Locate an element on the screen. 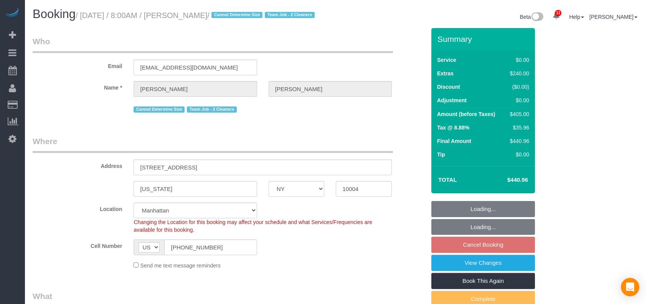 Image resolution: width=647 pixels, height=304 pixels. label: Discount is located at coordinates (449, 87).